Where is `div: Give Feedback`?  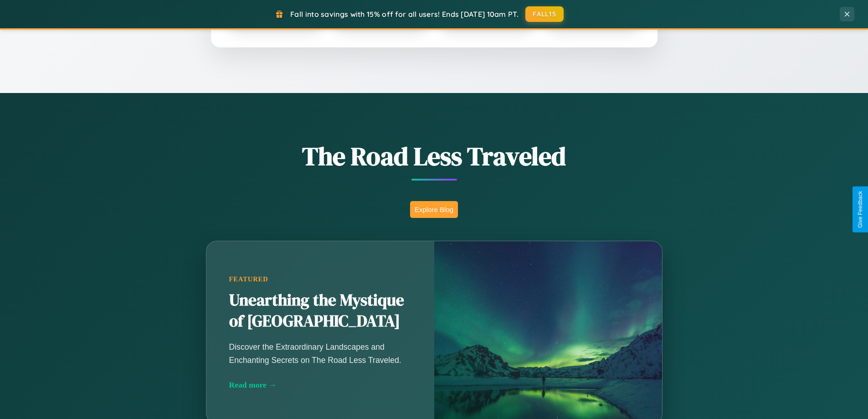
div: Give Feedback is located at coordinates (860, 209).